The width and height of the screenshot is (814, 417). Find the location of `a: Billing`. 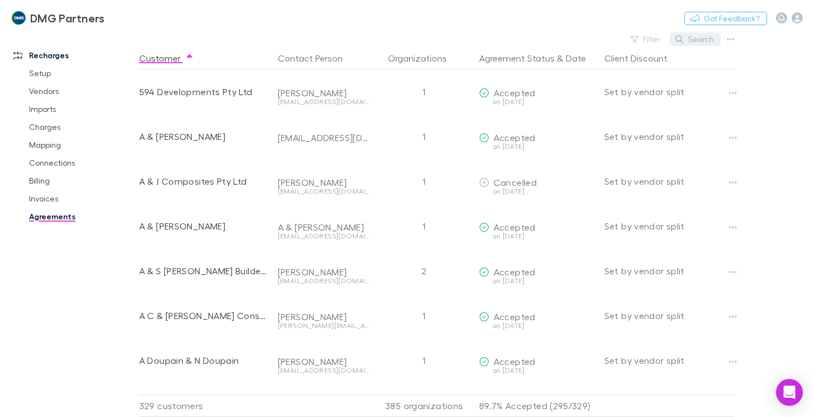

a: Billing is located at coordinates (82, 181).